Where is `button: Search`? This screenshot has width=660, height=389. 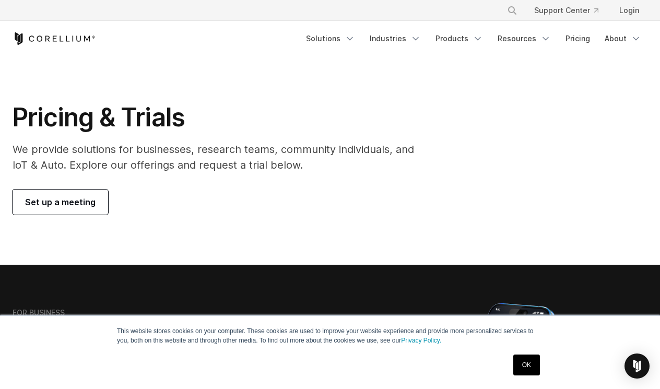
button: Search is located at coordinates (512, 10).